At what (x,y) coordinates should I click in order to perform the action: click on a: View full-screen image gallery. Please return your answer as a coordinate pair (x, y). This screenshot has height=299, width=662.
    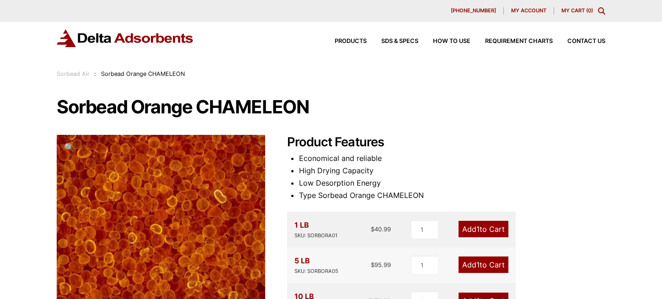
    Looking at the image, I should click on (69, 147).